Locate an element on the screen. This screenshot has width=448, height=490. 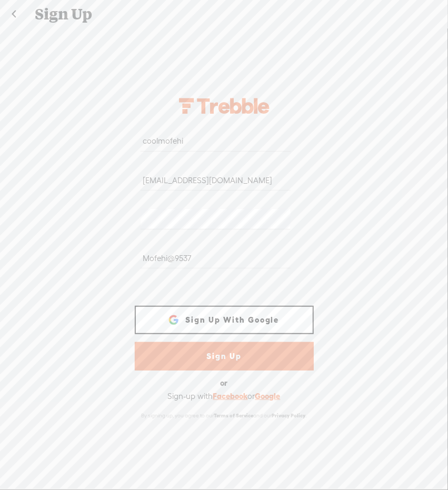
div: Sign Up is located at coordinates (224, 14).